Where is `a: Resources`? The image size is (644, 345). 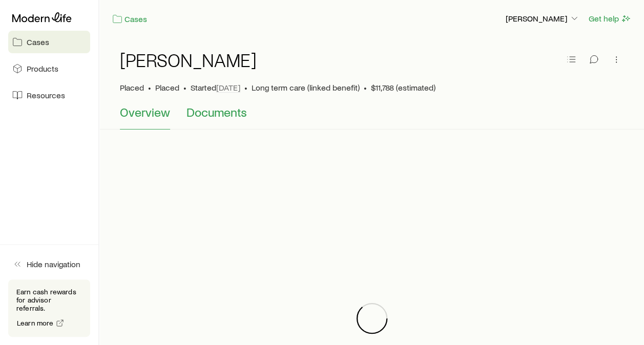
a: Resources is located at coordinates (50, 95).